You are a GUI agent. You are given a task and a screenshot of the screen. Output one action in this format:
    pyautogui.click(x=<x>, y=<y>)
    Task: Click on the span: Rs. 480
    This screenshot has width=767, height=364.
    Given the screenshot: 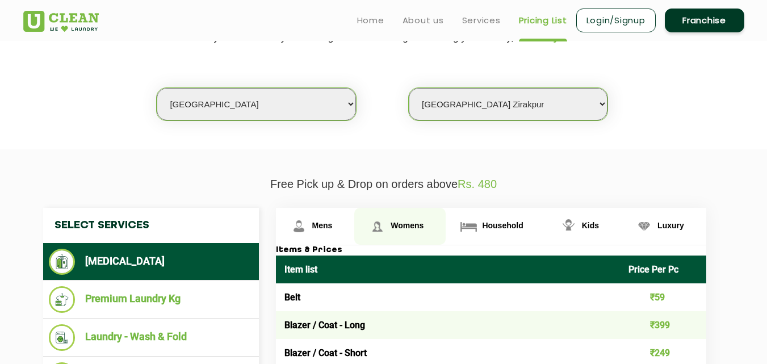 What is the action you would take?
    pyautogui.click(x=477, y=184)
    